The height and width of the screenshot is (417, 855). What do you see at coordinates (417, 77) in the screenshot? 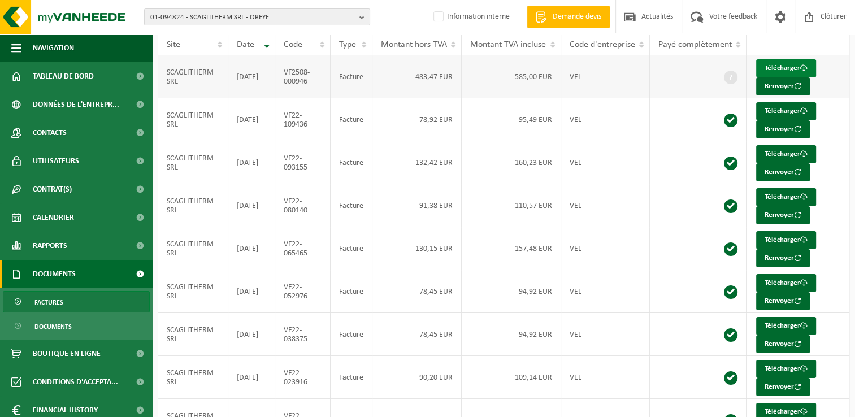
I see `td: 483,47 EUR` at bounding box center [417, 77].